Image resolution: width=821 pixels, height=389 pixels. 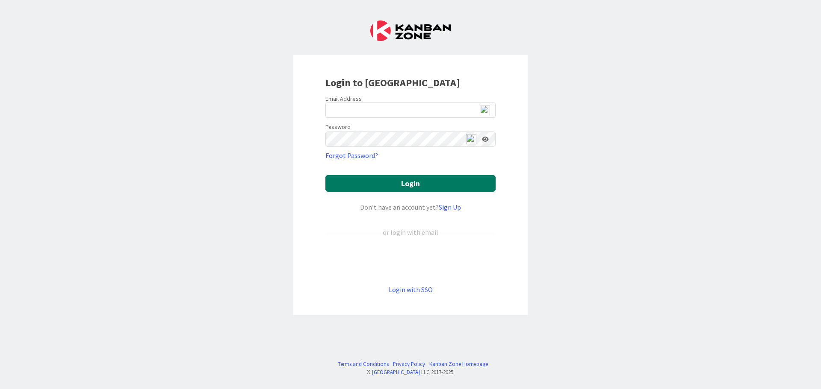 What do you see at coordinates (410, 31) in the screenshot?
I see `img: Kanban Zone` at bounding box center [410, 31].